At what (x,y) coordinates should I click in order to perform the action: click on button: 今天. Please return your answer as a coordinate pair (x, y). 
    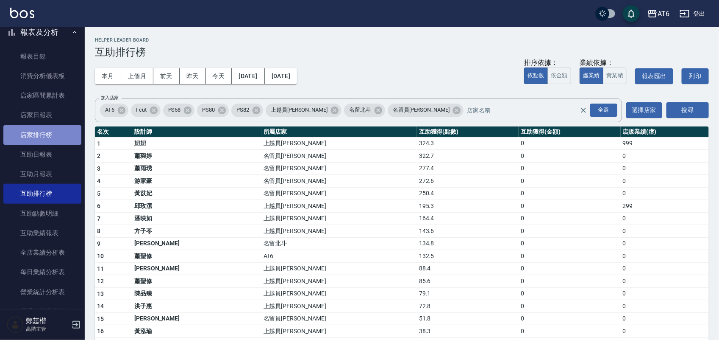
    Looking at the image, I should click on (219, 76).